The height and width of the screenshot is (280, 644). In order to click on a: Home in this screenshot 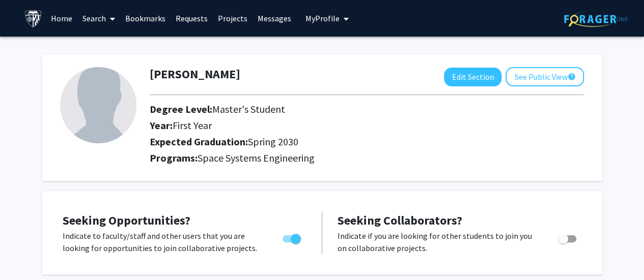, I will do `click(62, 18)`.